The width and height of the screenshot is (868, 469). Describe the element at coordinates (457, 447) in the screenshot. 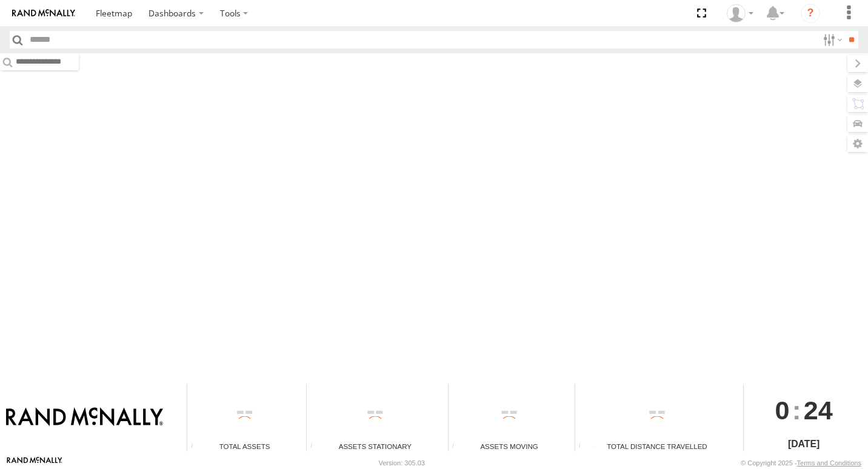

I see `div: Total number of assets current in transit.` at that location.